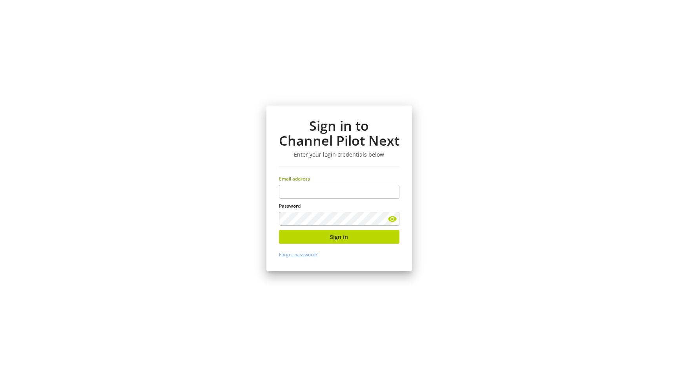 The image size is (678, 376). What do you see at coordinates (294, 179) in the screenshot?
I see `span: Email address` at bounding box center [294, 179].